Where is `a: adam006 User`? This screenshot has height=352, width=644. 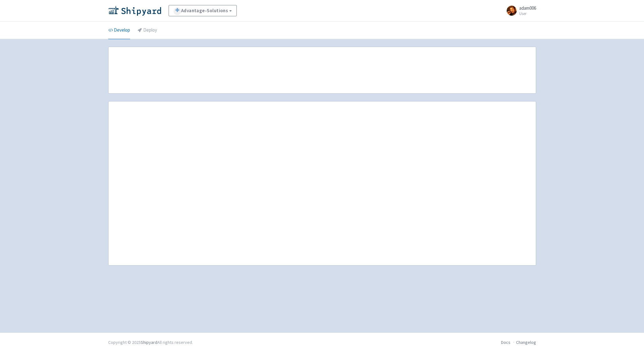
a: adam006 User is located at coordinates (520, 11).